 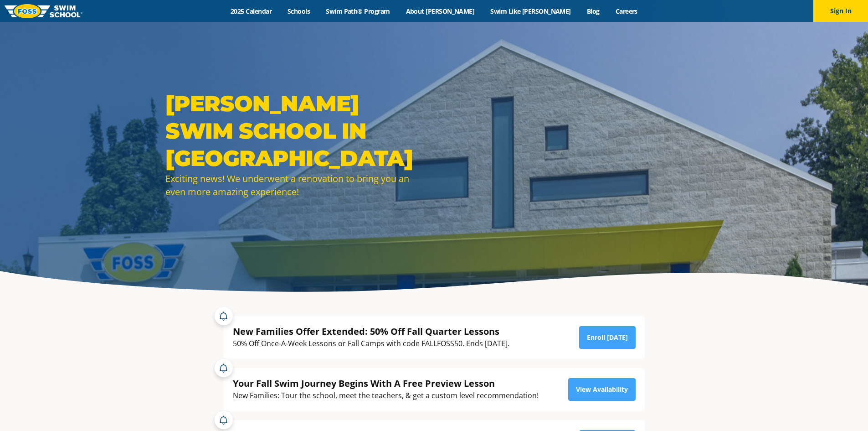 What do you see at coordinates (602, 389) in the screenshot?
I see `a: View Availability` at bounding box center [602, 389].